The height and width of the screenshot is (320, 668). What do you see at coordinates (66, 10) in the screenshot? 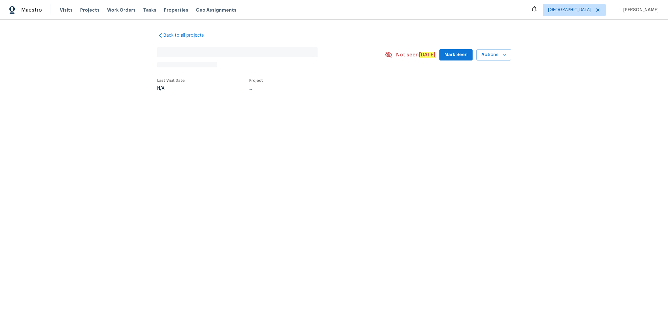
I see `span: Visits` at bounding box center [66, 10].